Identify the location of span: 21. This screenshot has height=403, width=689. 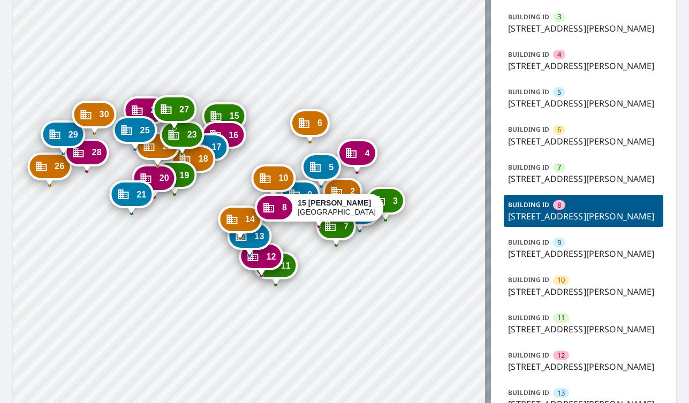
(141, 194).